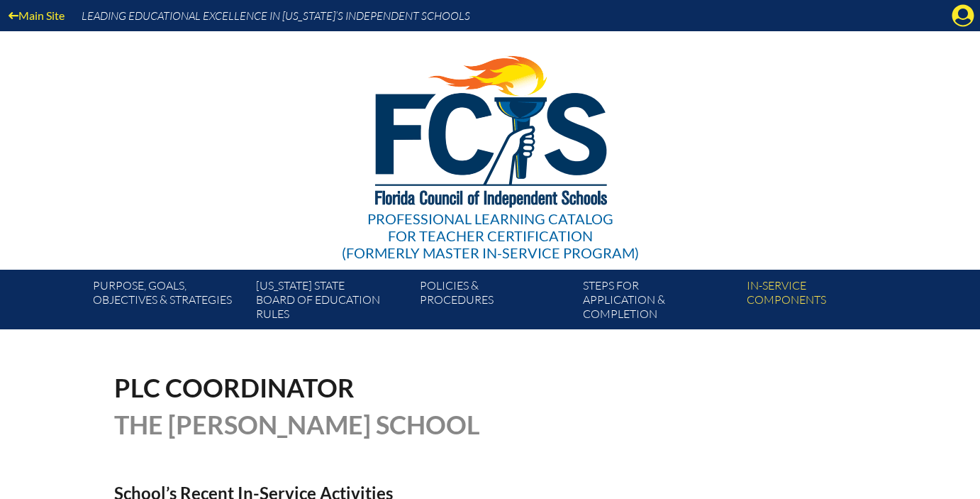 The height and width of the screenshot is (499, 980). Describe the element at coordinates (169, 302) in the screenshot. I see `a: Purpose, goals,objectives & strategies` at that location.